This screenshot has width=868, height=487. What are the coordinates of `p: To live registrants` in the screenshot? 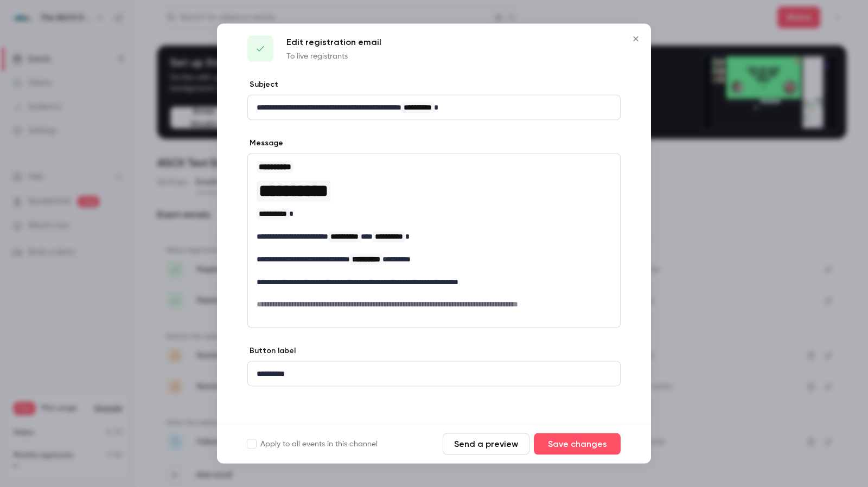 It's located at (334, 56).